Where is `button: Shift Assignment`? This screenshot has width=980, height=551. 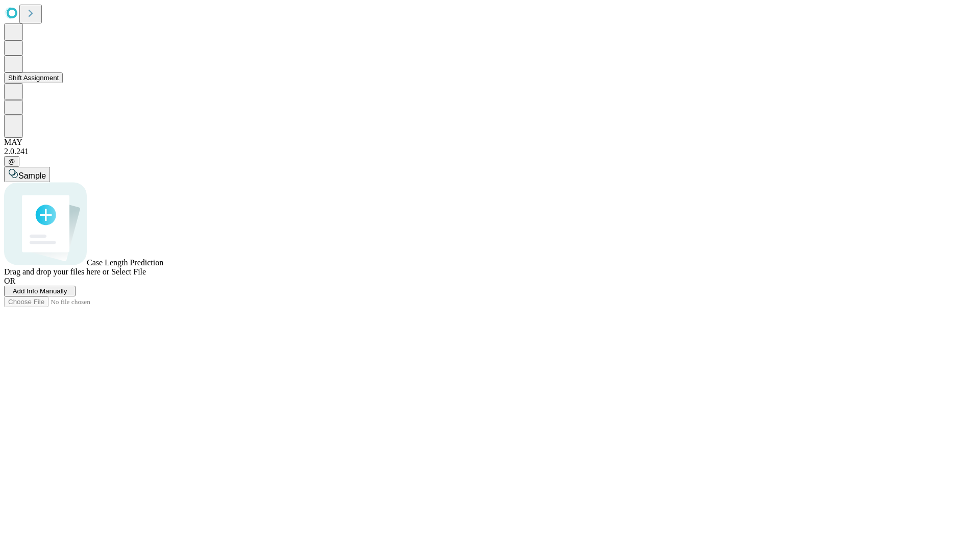 button: Shift Assignment is located at coordinates (33, 77).